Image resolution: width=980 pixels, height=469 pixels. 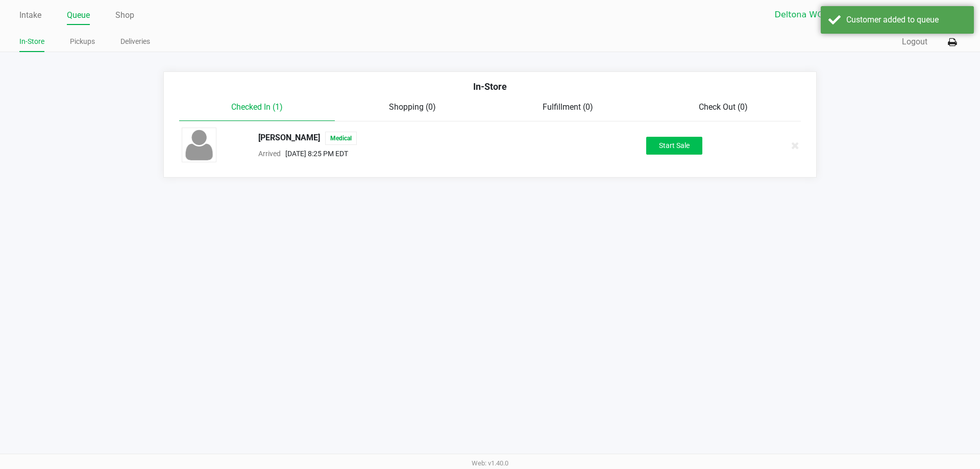 I want to click on a: Queue, so click(x=78, y=16).